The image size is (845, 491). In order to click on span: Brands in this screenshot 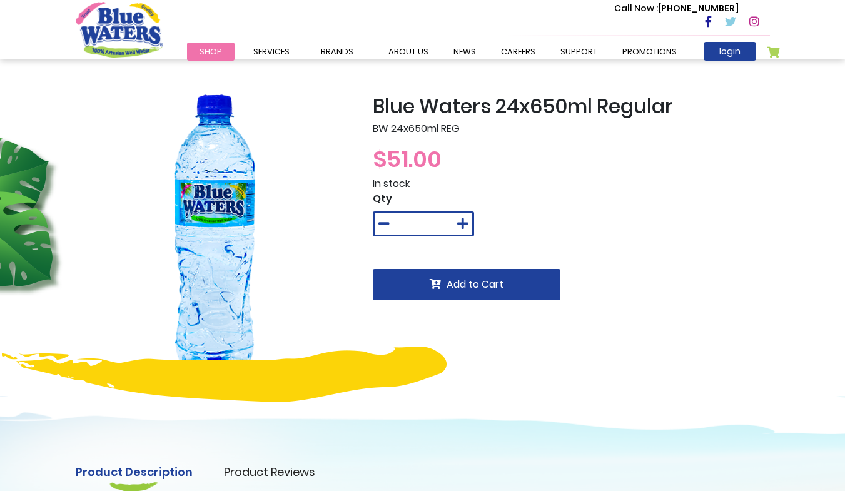, I will do `click(337, 51)`.